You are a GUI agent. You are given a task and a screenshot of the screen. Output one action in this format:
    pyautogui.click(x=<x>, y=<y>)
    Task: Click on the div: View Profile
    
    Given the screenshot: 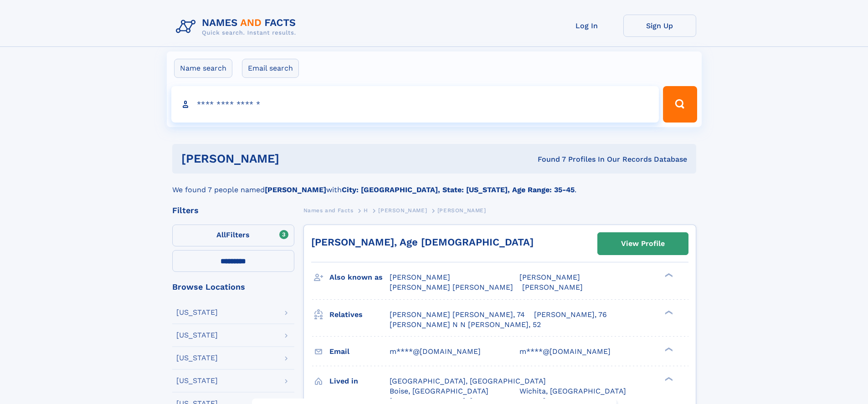 What is the action you would take?
    pyautogui.click(x=643, y=243)
    